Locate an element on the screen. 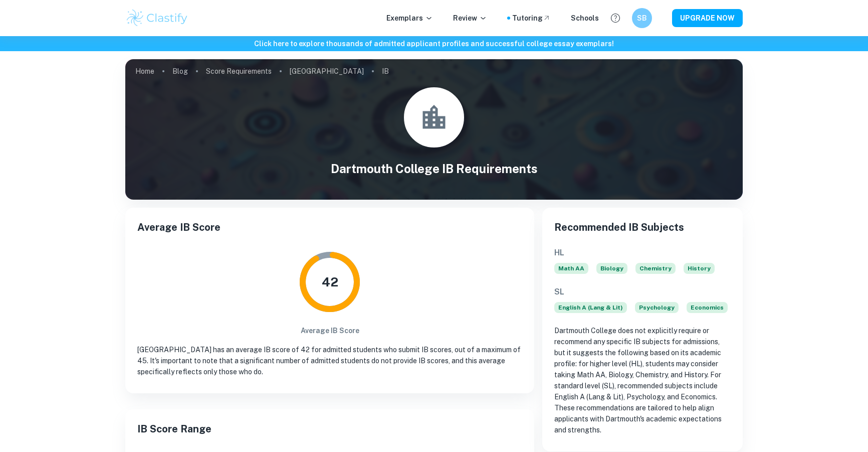  span: Biology is located at coordinates (612, 268).